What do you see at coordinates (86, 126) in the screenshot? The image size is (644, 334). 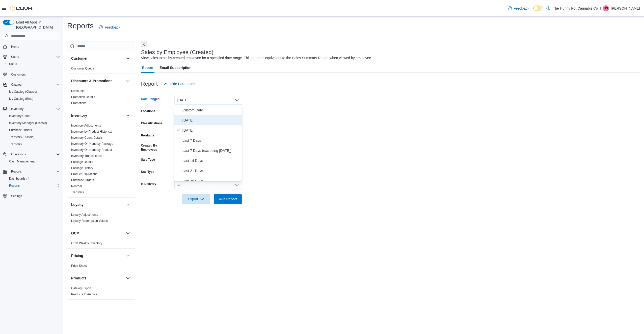 I see `a: Inventory Adjustments` at bounding box center [86, 126].